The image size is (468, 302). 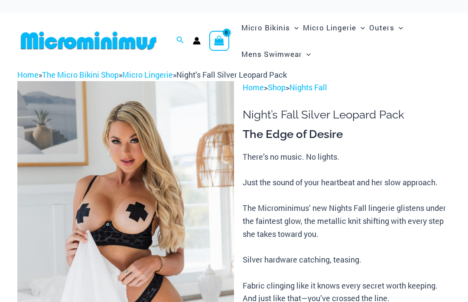 I want to click on img: MM SHOP LOGO FLAT, so click(x=88, y=40).